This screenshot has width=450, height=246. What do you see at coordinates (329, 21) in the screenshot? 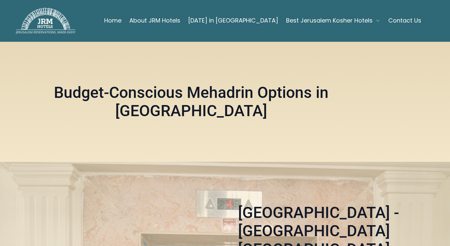
I see `span: Best Jerusalem Kosher Hotels` at bounding box center [329, 21].